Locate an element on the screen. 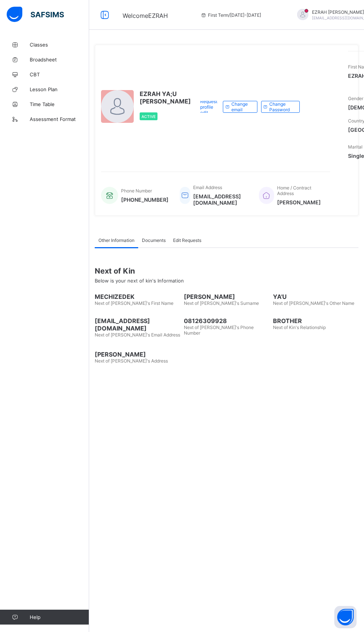 The height and width of the screenshot is (632, 364). span: Lesson Plan is located at coordinates (60, 90).